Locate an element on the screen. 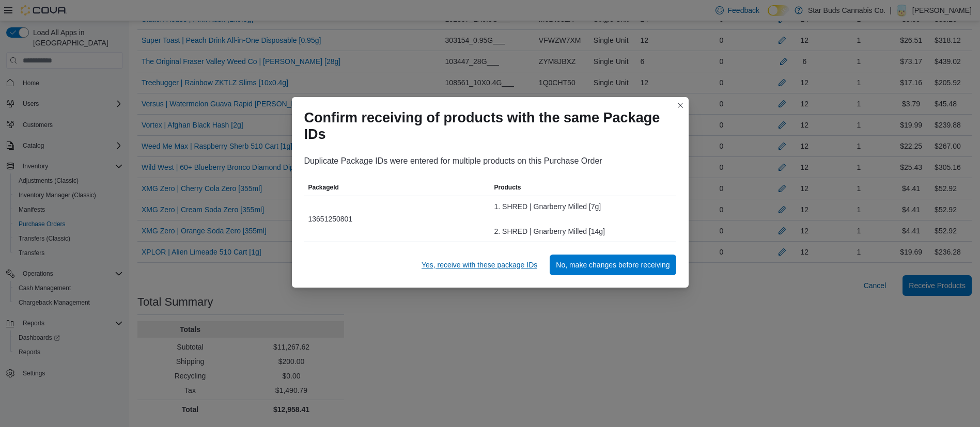  span: PackageId is located at coordinates (323, 188).